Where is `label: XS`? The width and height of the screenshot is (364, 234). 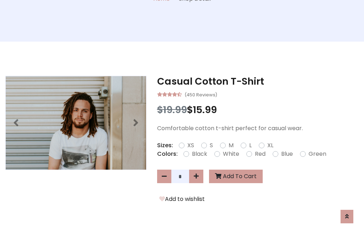 label: XS is located at coordinates (191, 145).